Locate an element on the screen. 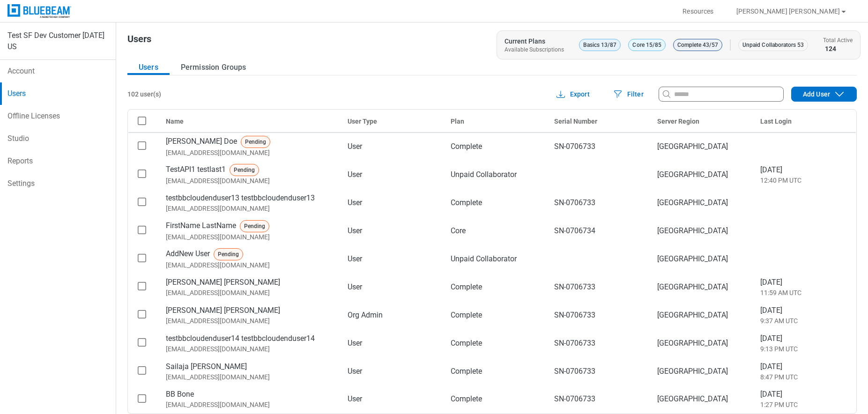 The image size is (868, 414). div: Server Region is located at coordinates (701, 121).